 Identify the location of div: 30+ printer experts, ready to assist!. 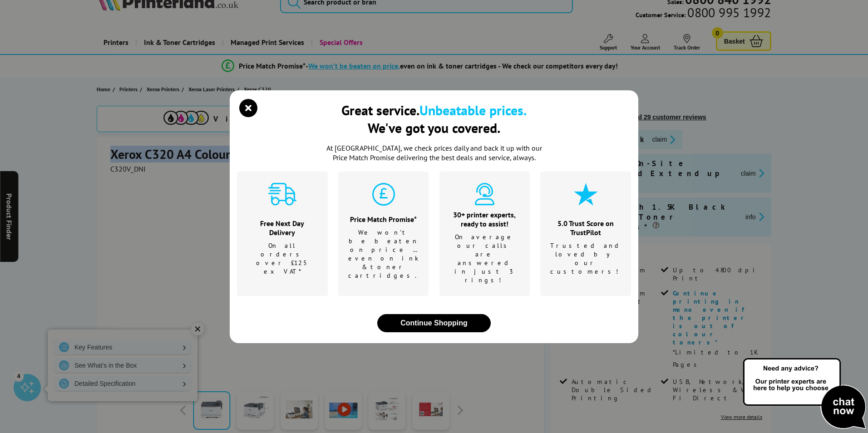
(485, 219).